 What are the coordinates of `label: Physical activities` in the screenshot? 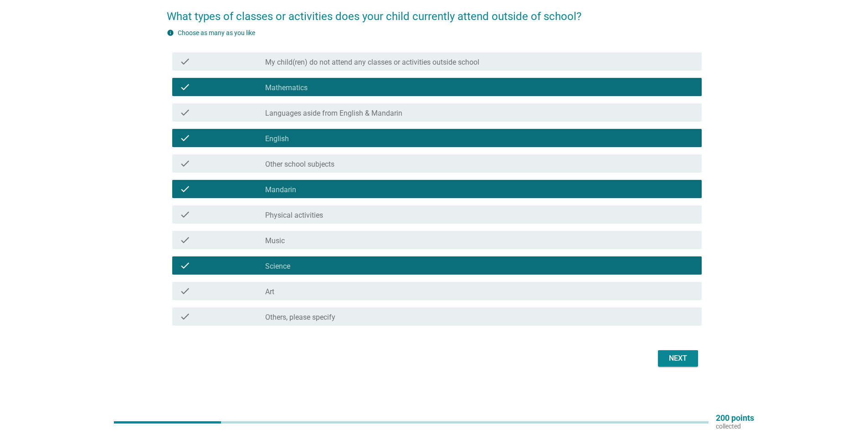 It's located at (294, 216).